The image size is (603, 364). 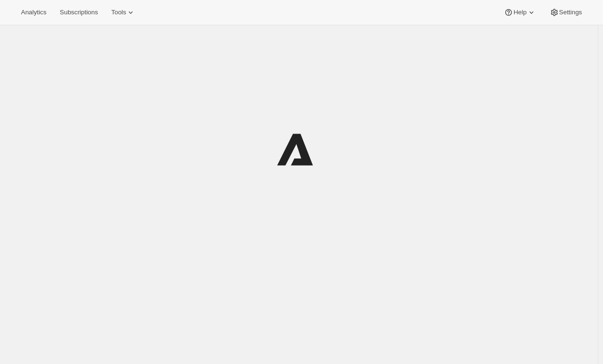 What do you see at coordinates (79, 13) in the screenshot?
I see `span: Subscriptions` at bounding box center [79, 13].